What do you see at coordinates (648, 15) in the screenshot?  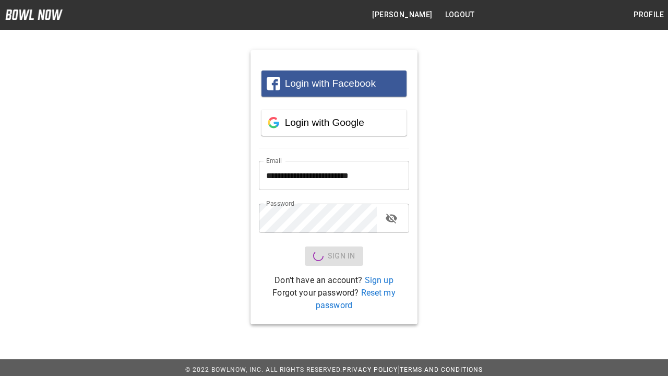 I see `button: Profile` at bounding box center [648, 15].